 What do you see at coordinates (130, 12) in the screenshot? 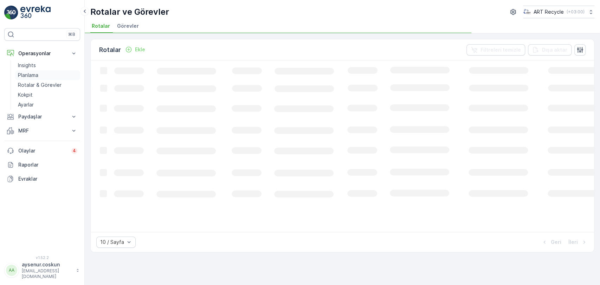
I see `p: Rotalar ve Görevler` at bounding box center [130, 12].